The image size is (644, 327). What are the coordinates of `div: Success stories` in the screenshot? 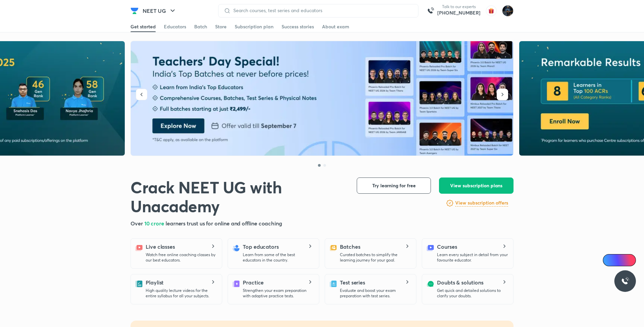 It's located at (297, 27).